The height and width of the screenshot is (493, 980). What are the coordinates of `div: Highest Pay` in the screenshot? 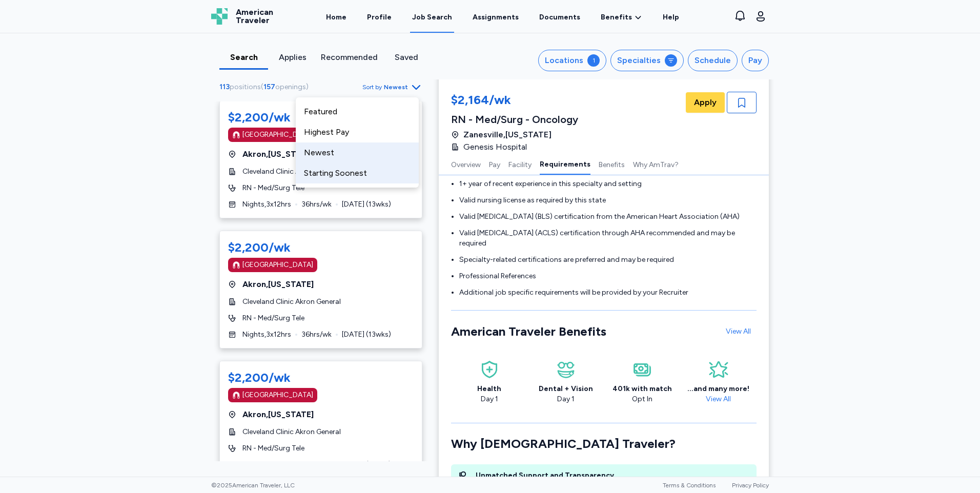 It's located at (357, 132).